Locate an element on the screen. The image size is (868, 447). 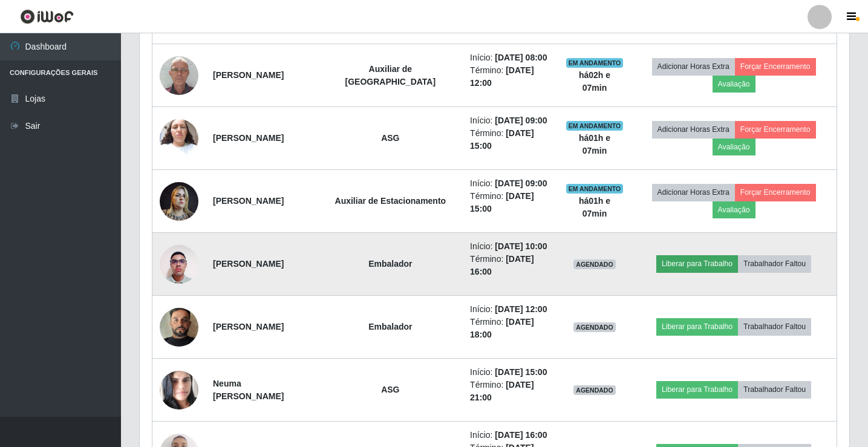
img: 1753405347867.jpeg is located at coordinates (179, 389).